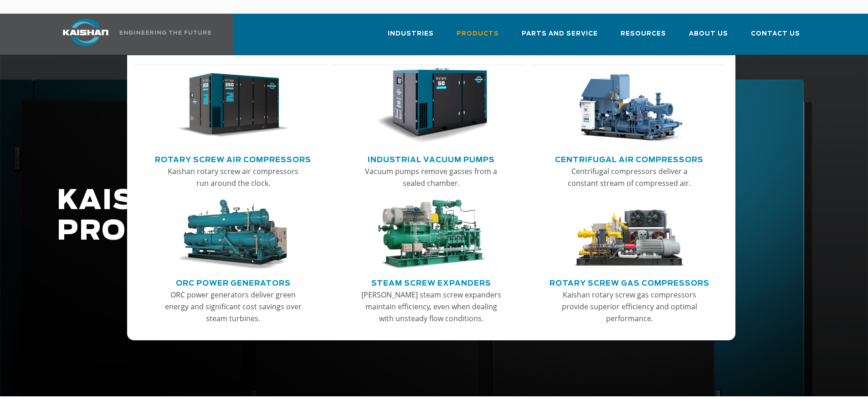  I want to click on img: thumb-Industrial-Vacuum-Pumps, so click(431, 106).